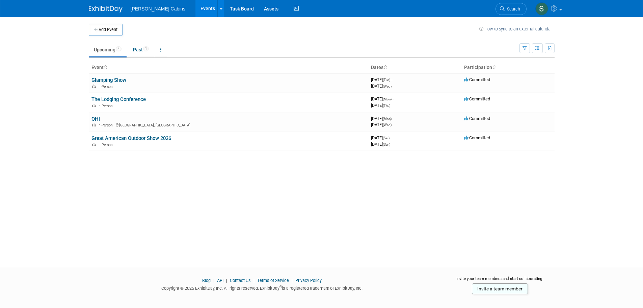 The height and width of the screenshot is (308, 643). Describe the element at coordinates (119, 49) in the screenshot. I see `span: 4` at that location.